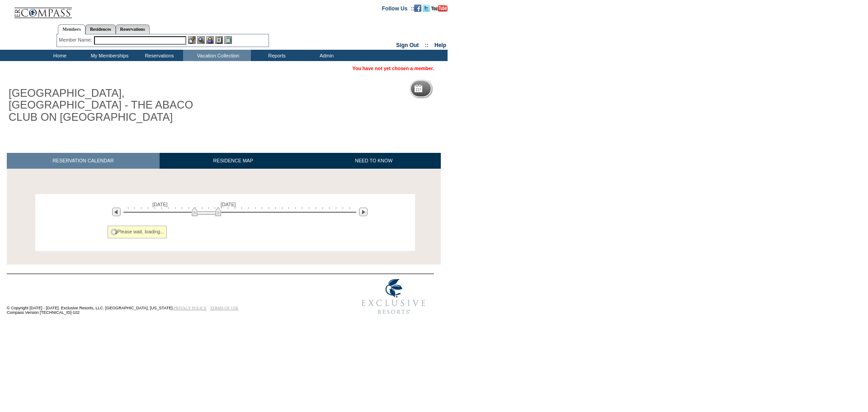 Image resolution: width=868 pixels, height=412 pixels. Describe the element at coordinates (200, 40) in the screenshot. I see `img: View` at that location.